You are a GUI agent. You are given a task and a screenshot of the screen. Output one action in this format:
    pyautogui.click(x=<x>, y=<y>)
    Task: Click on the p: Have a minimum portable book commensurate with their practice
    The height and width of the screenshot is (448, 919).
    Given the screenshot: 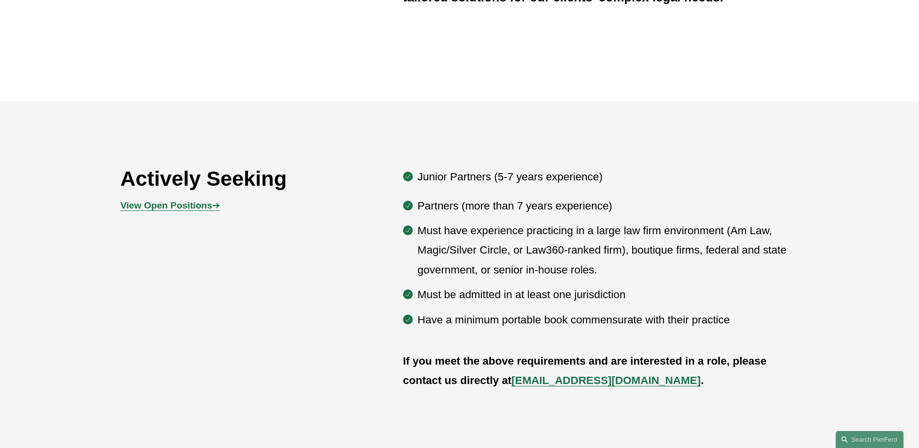 What is the action you would take?
    pyautogui.click(x=608, y=320)
    